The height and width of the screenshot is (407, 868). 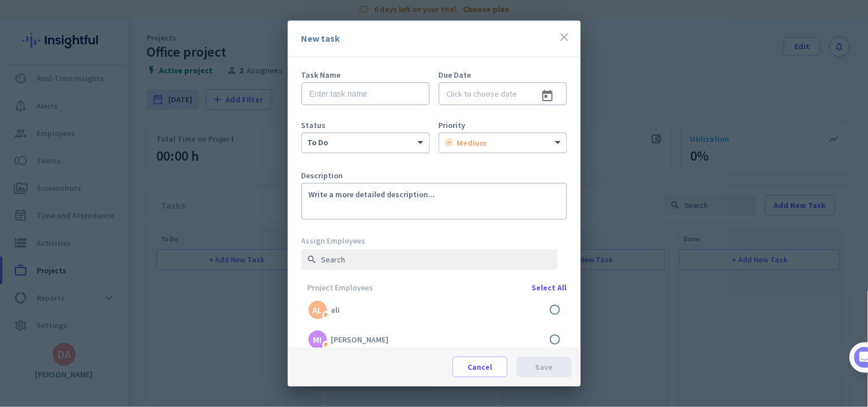 What do you see at coordinates (479, 367) in the screenshot?
I see `span: Cancel` at bounding box center [479, 367].